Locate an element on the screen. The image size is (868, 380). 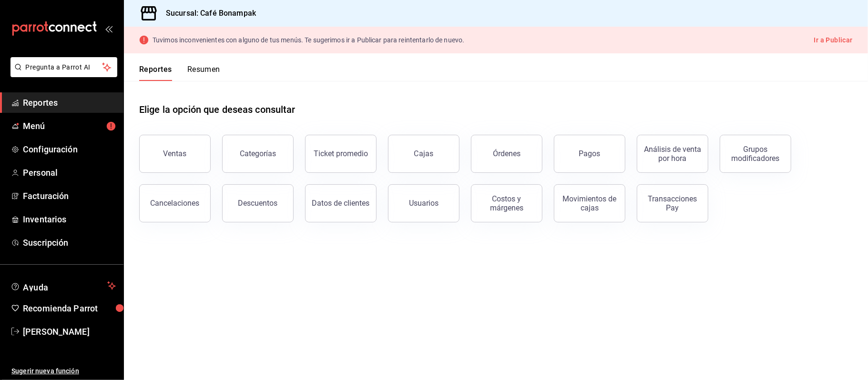
button: Ticket promedio is located at coordinates (341, 154).